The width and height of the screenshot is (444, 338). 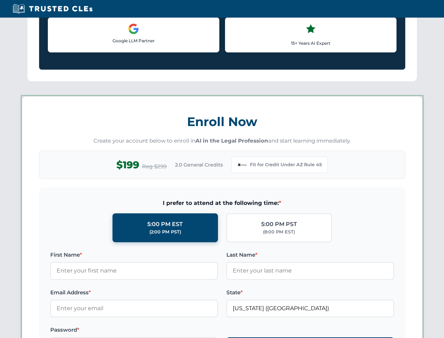 I want to click on p: Google LLM Partner, so click(x=134, y=40).